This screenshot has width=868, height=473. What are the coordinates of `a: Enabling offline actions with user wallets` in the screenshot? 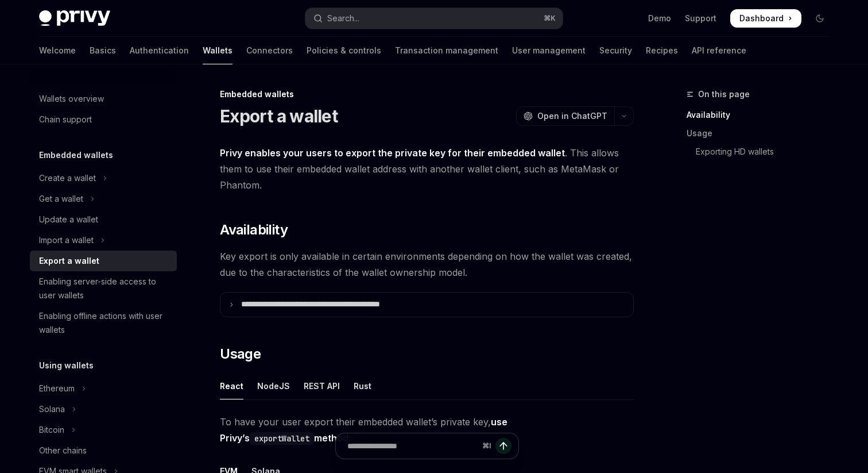 It's located at (104, 323).